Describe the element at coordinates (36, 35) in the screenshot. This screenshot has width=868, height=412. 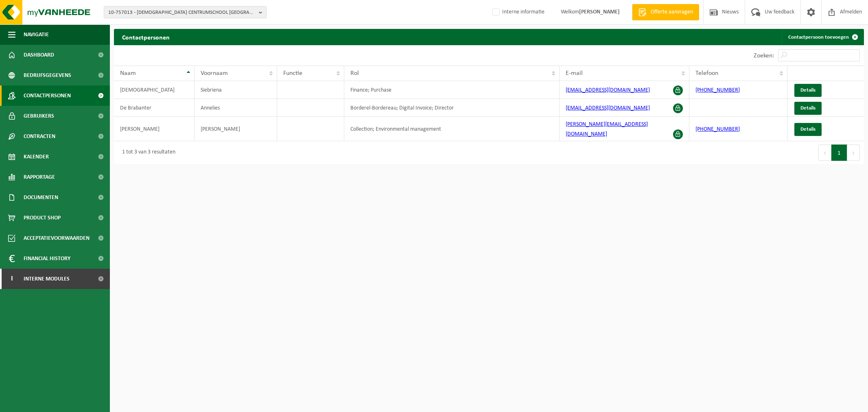
I see `span: Navigatie` at that location.